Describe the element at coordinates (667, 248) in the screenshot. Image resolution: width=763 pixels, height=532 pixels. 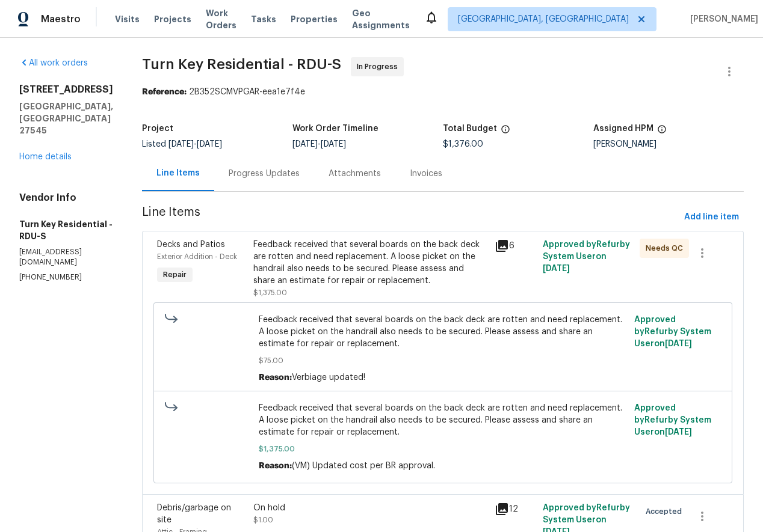
I see `span: Needs QC` at that location.